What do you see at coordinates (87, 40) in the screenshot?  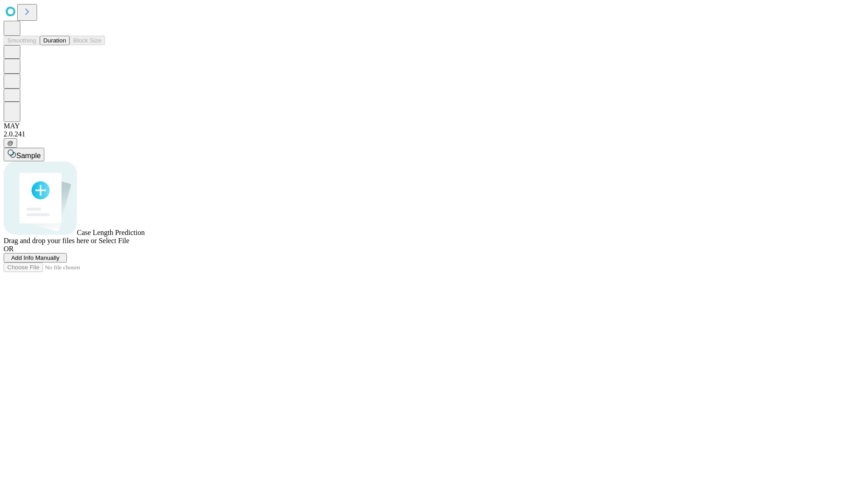 I see `button: Block Size` at bounding box center [87, 40].